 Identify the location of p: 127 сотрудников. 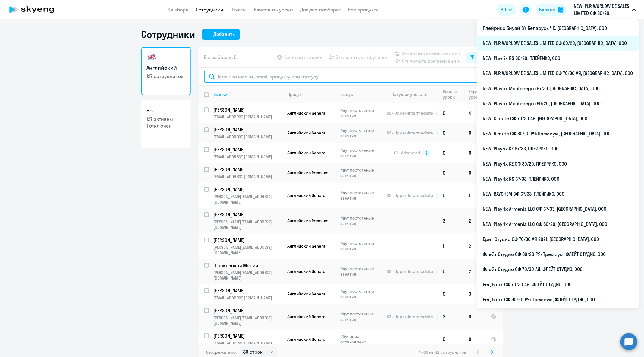
(166, 76).